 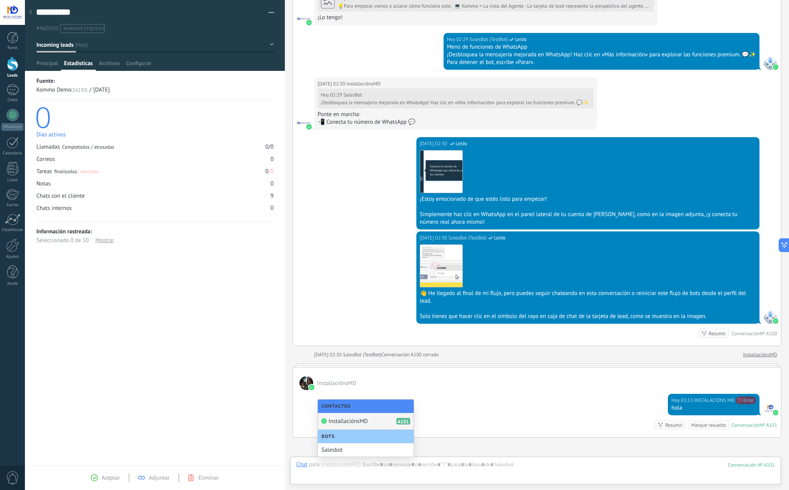 I want to click on div: 101, so click(x=751, y=465).